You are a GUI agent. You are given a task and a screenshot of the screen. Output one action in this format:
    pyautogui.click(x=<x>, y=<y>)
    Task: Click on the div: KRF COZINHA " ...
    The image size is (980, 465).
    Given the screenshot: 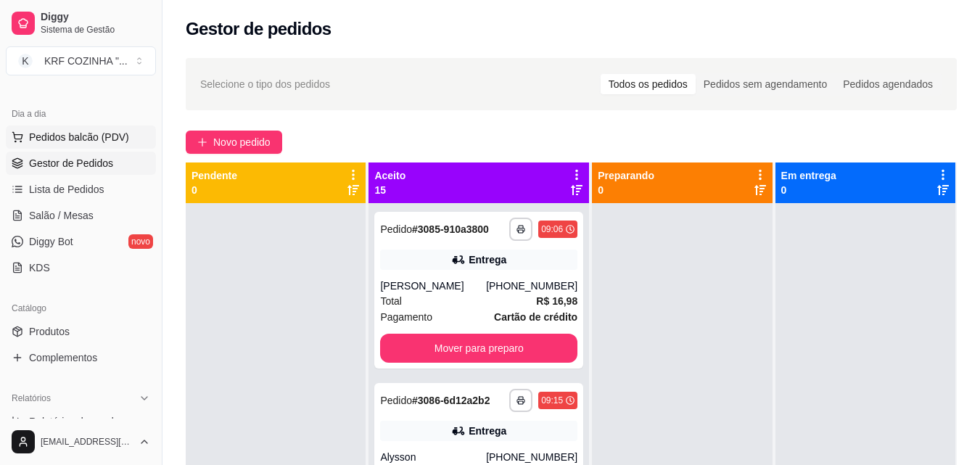 What is the action you would take?
    pyautogui.click(x=85, y=61)
    